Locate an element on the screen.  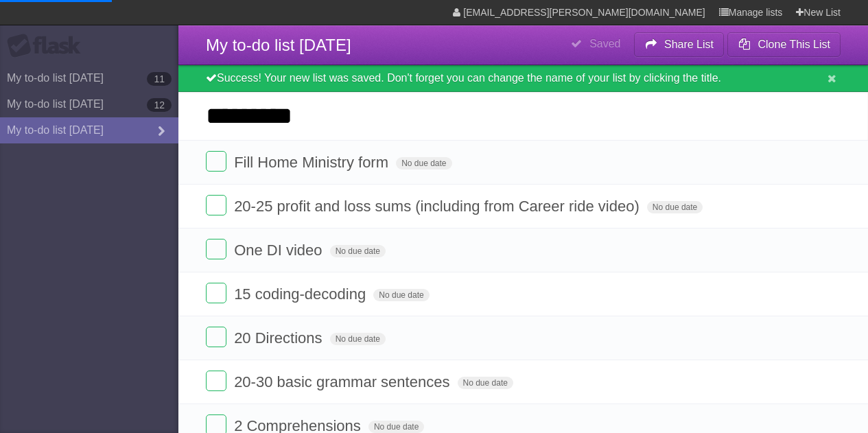
span: One DI video is located at coordinates (279, 250).